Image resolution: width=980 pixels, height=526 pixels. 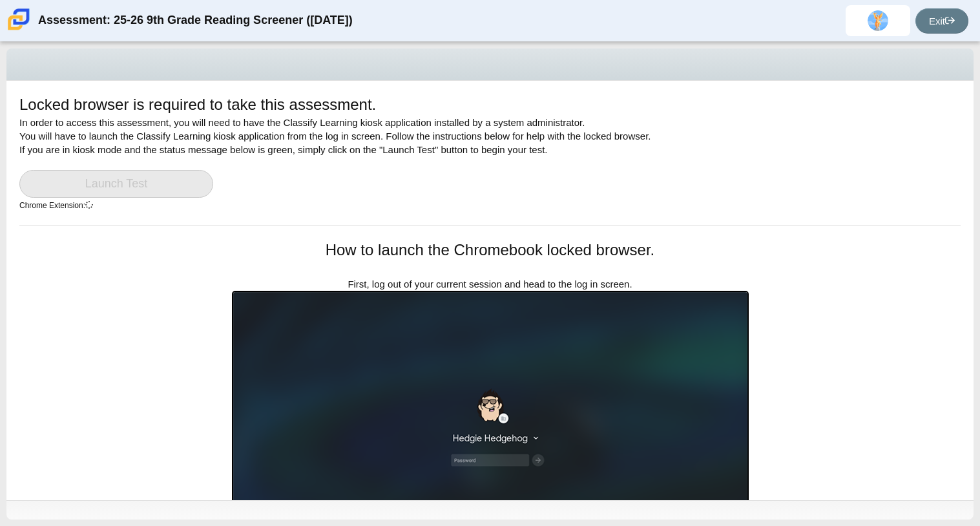 What do you see at coordinates (56, 205) in the screenshot?
I see `small: Chrome Extension:` at bounding box center [56, 205].